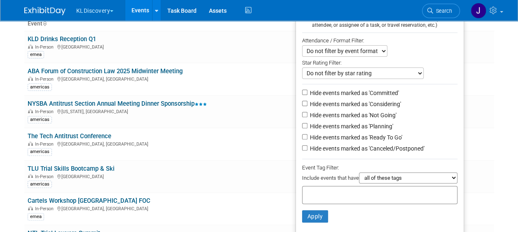 Image resolution: width=518 pixels, height=232 pixels. Describe the element at coordinates (45, 23) in the screenshot. I see `a: Sort by Event Name` at that location.